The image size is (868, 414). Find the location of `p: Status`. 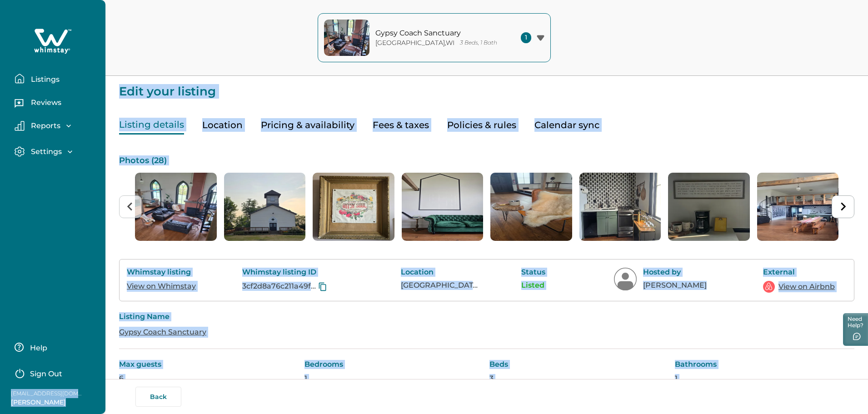

p: Status is located at coordinates (546, 272).